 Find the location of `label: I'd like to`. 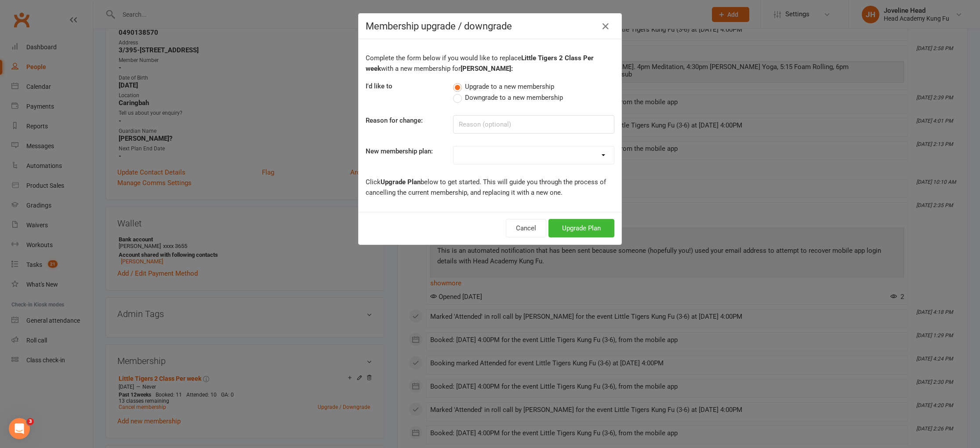

label: I'd like to is located at coordinates (379, 86).